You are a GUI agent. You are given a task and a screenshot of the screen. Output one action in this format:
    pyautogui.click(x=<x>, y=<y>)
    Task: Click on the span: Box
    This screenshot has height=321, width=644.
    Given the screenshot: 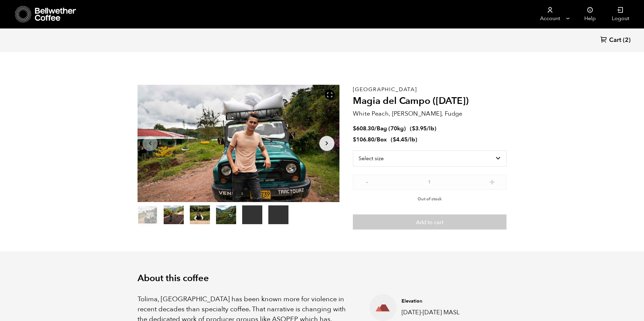 What is the action you would take?
    pyautogui.click(x=382, y=140)
    